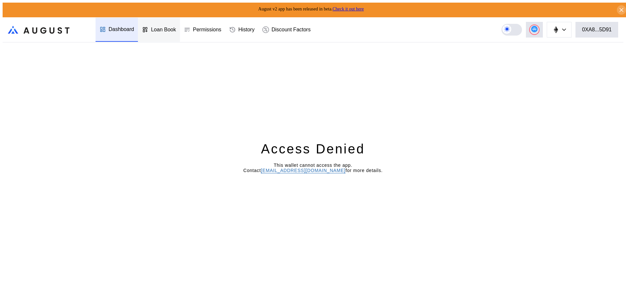 The height and width of the screenshot is (284, 626). Describe the element at coordinates (202, 30) in the screenshot. I see `a: Permissions` at that location.